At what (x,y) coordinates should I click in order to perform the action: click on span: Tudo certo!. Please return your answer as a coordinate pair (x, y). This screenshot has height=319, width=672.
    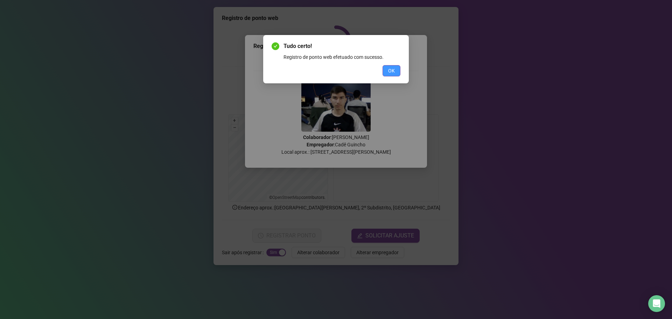
    Looking at the image, I should click on (342, 46).